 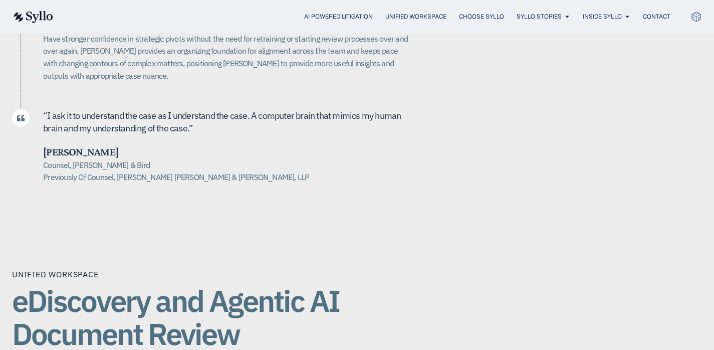 I want to click on div: Menu Toggle, so click(x=372, y=17).